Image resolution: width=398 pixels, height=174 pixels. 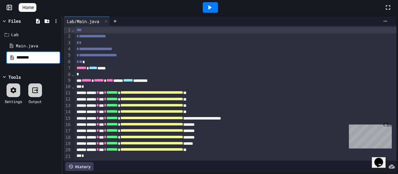 What do you see at coordinates (13, 101) in the screenshot?
I see `div: Settings` at bounding box center [13, 101].